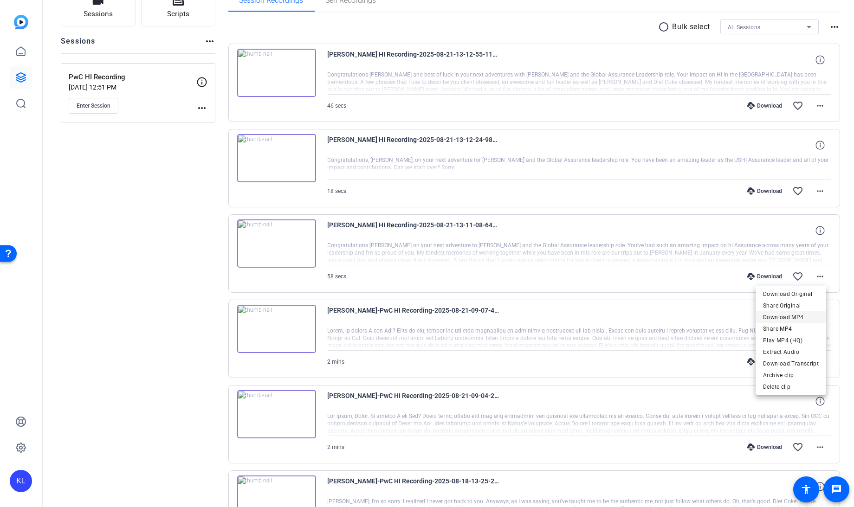 The width and height of the screenshot is (854, 507). What do you see at coordinates (791, 375) in the screenshot?
I see `span: Archive clip` at bounding box center [791, 375].